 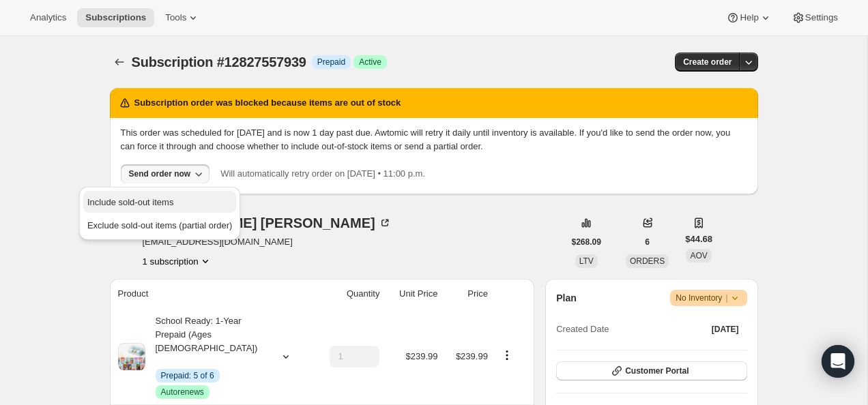 I want to click on img: product img, so click(x=132, y=356).